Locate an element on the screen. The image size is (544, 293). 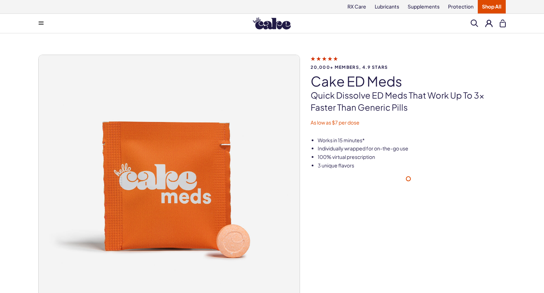
img: Hello Cake is located at coordinates (272, 23).